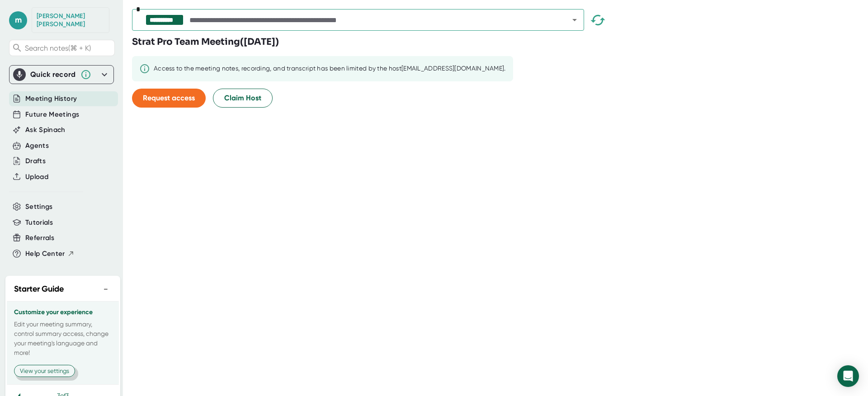  What do you see at coordinates (37, 177) in the screenshot?
I see `button: Upload` at bounding box center [37, 177].